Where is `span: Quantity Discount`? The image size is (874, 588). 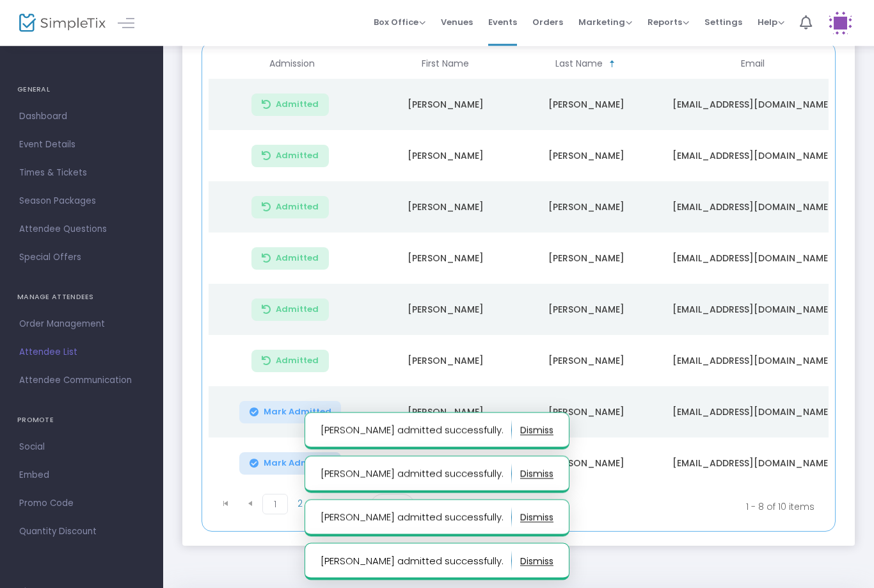 span: Quantity Discount is located at coordinates (81, 531).